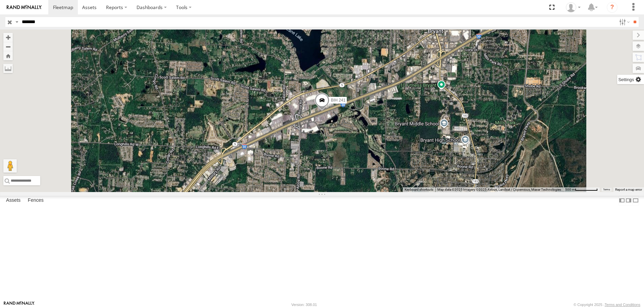  I want to click on button: Keyboard shortcuts, so click(419, 190).